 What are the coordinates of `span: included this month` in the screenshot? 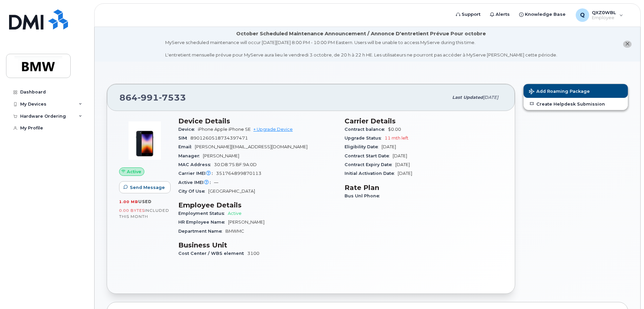 It's located at (144, 214).